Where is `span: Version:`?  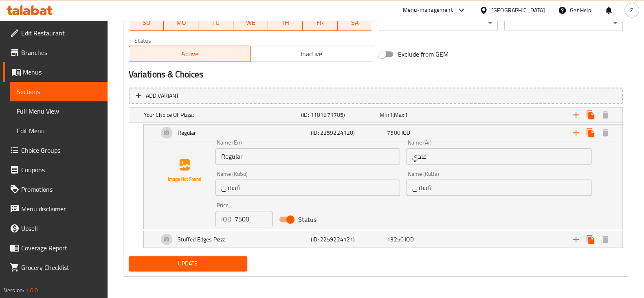 span: Version: is located at coordinates (14, 291).